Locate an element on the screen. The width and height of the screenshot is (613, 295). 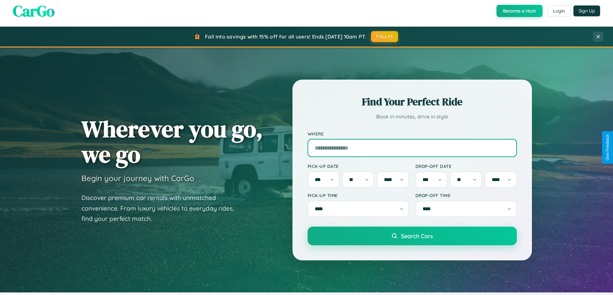
span: CarGo is located at coordinates (34, 11).